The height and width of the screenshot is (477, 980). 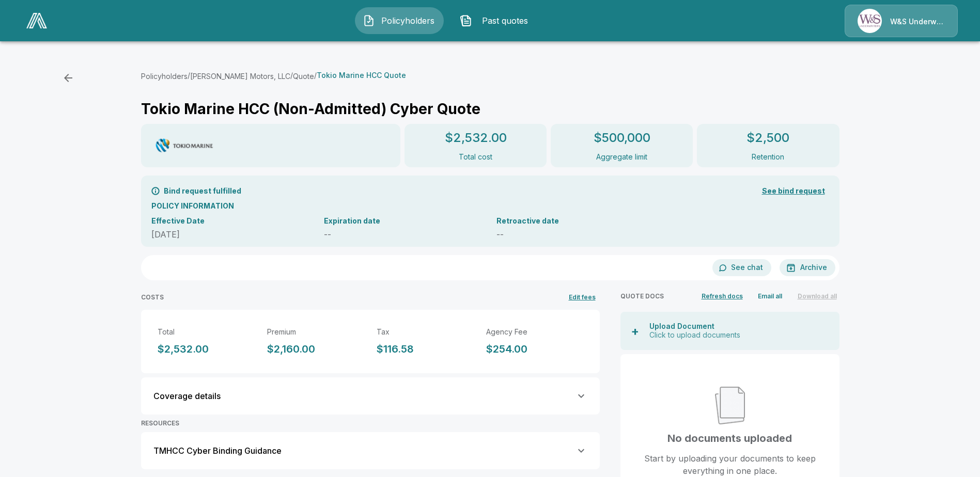 I want to click on span: Past quotes, so click(x=505, y=20).